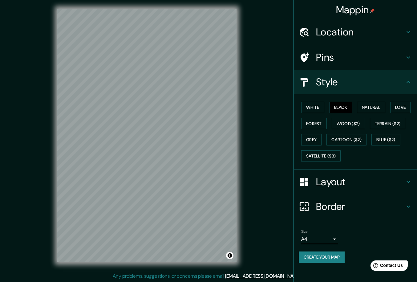  What do you see at coordinates (360, 206) in the screenshot?
I see `h4: Border` at bounding box center [360, 206].